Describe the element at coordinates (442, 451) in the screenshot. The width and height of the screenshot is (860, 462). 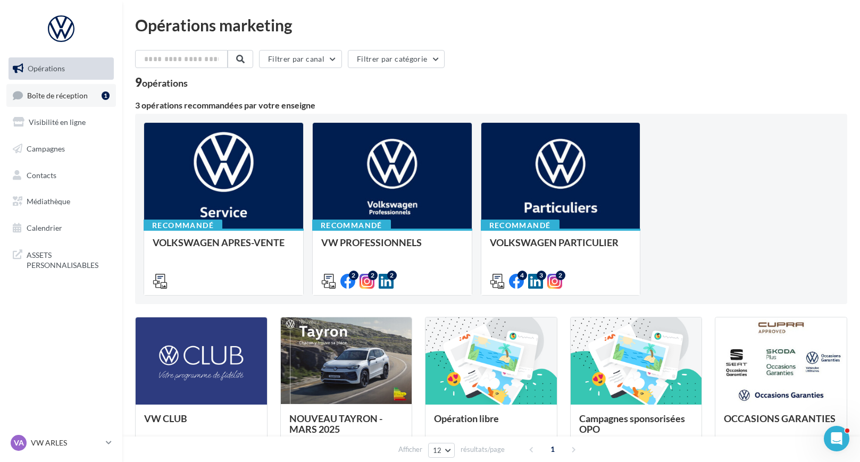
I see `button: 12` at that location.